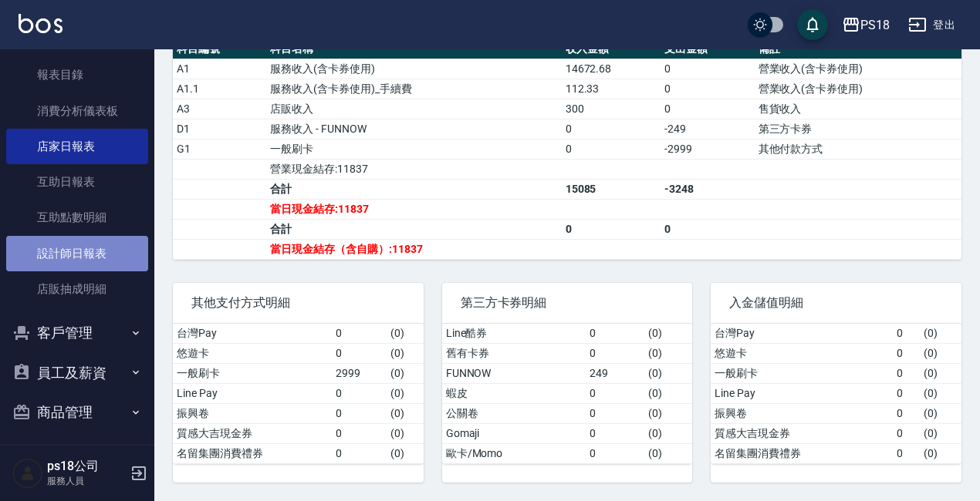 Image resolution: width=980 pixels, height=501 pixels. I want to click on td: 店販收入, so click(413, 109).